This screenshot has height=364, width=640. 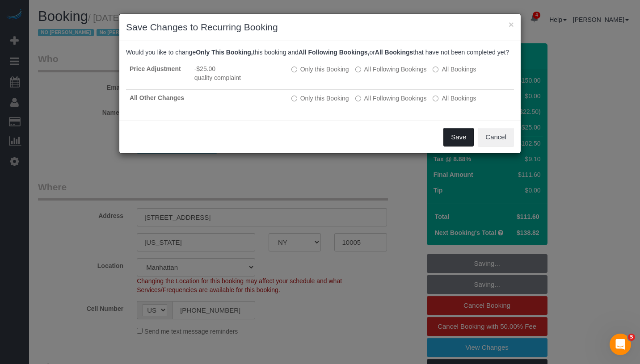 I want to click on li: -$25.00, so click(x=239, y=69).